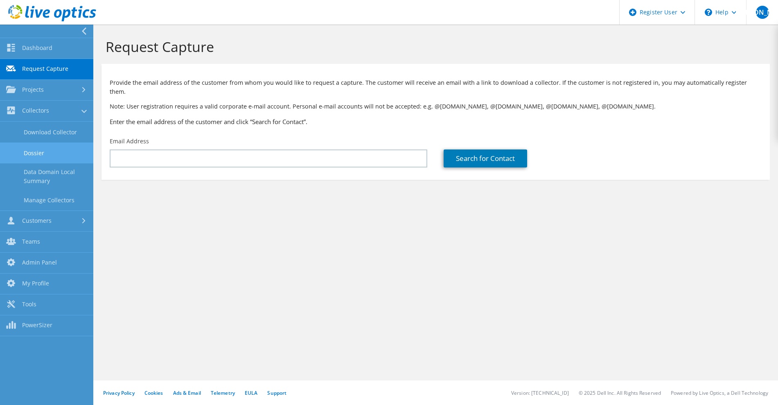 This screenshot has height=405, width=778. Describe the element at coordinates (709, 12) in the screenshot. I see `svg: \n` at that location.